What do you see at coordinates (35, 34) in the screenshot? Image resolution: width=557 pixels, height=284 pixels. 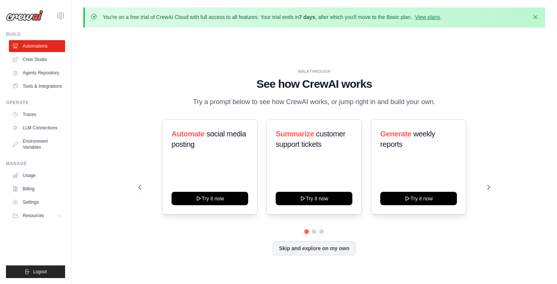 I see `div: Build` at bounding box center [35, 34].